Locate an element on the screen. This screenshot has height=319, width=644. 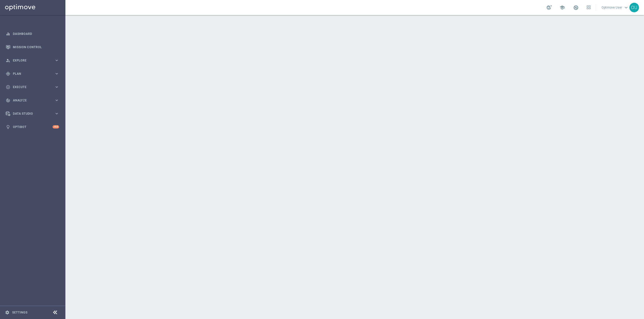
span: Analyze is located at coordinates (34, 101).